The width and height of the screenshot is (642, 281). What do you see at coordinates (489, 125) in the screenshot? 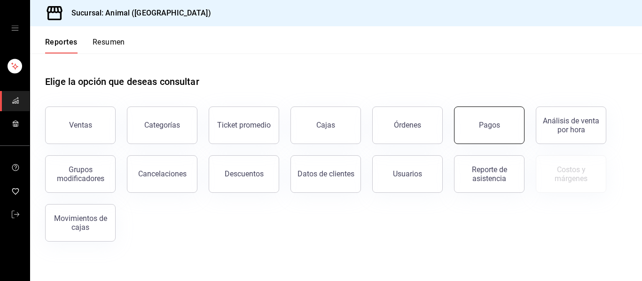
I see `div: Pagos` at bounding box center [489, 125].